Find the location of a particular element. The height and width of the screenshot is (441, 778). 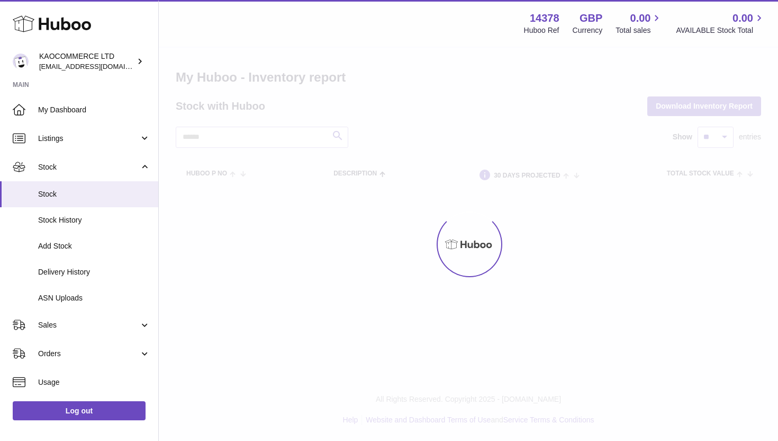

img: hello@lunera.co.uk is located at coordinates (21, 61).